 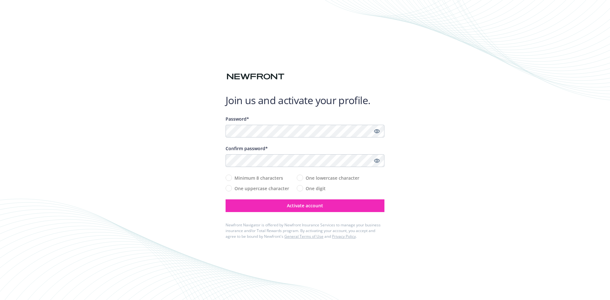 What do you see at coordinates (305, 206) in the screenshot?
I see `button: Activate account` at bounding box center [305, 206].